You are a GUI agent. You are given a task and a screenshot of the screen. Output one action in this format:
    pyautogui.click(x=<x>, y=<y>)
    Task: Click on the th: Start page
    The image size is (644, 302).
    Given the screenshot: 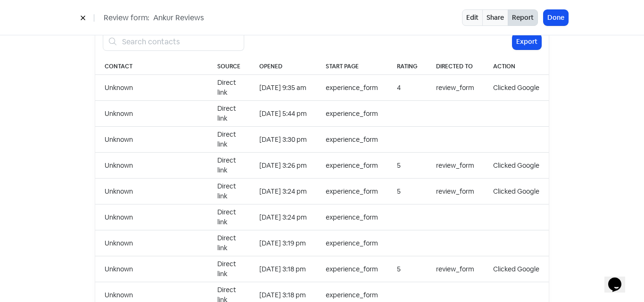 What is the action you would take?
    pyautogui.click(x=352, y=66)
    